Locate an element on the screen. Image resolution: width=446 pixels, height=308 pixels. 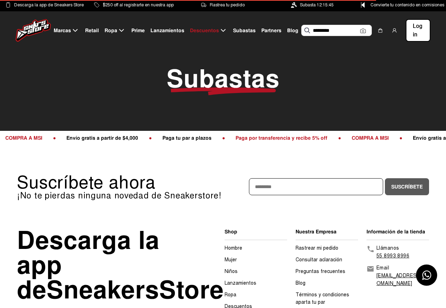
a: Lanzamientos is located at coordinates (241, 283).